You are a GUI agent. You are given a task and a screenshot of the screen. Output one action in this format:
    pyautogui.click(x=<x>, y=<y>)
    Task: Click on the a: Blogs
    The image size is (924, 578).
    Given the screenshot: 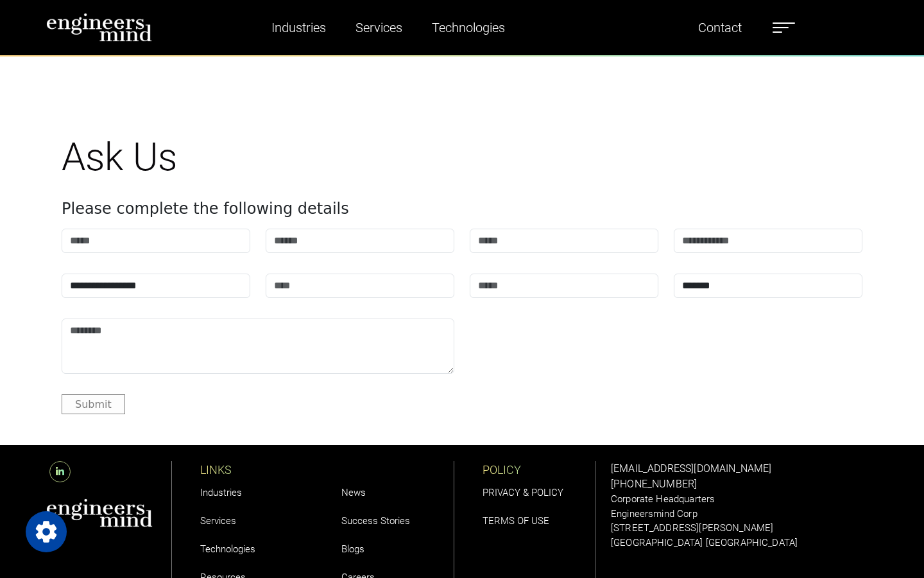 What is the action you would take?
    pyautogui.click(x=353, y=549)
    